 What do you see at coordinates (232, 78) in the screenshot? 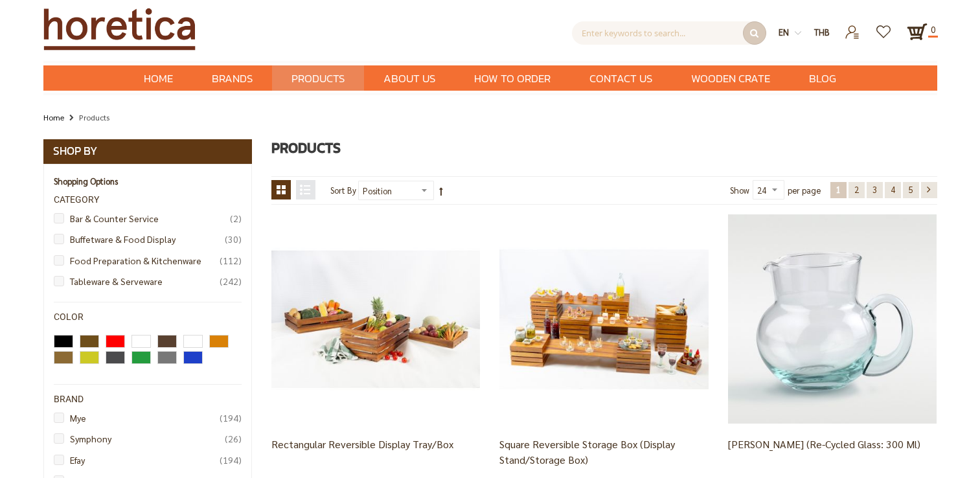
I see `span: Brands` at bounding box center [232, 78].